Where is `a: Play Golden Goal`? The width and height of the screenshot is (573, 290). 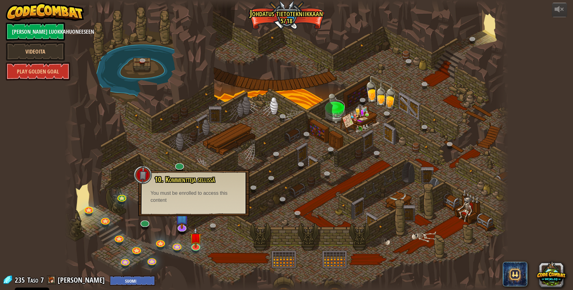 a: Play Golden Goal is located at coordinates (38, 71).